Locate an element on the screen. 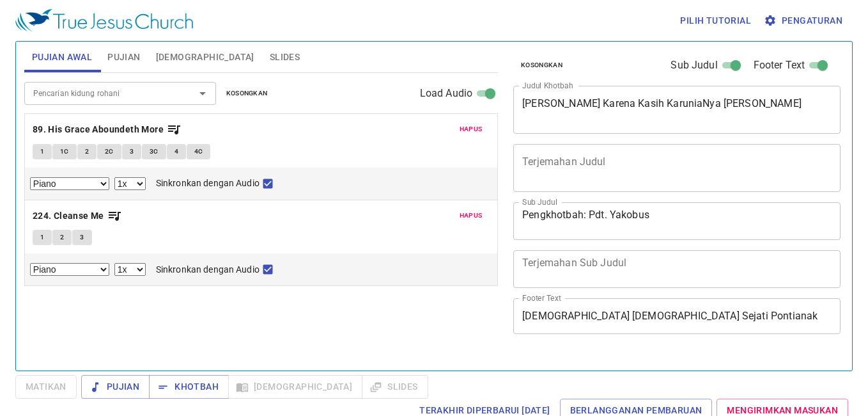  button: 3C is located at coordinates (154, 151).